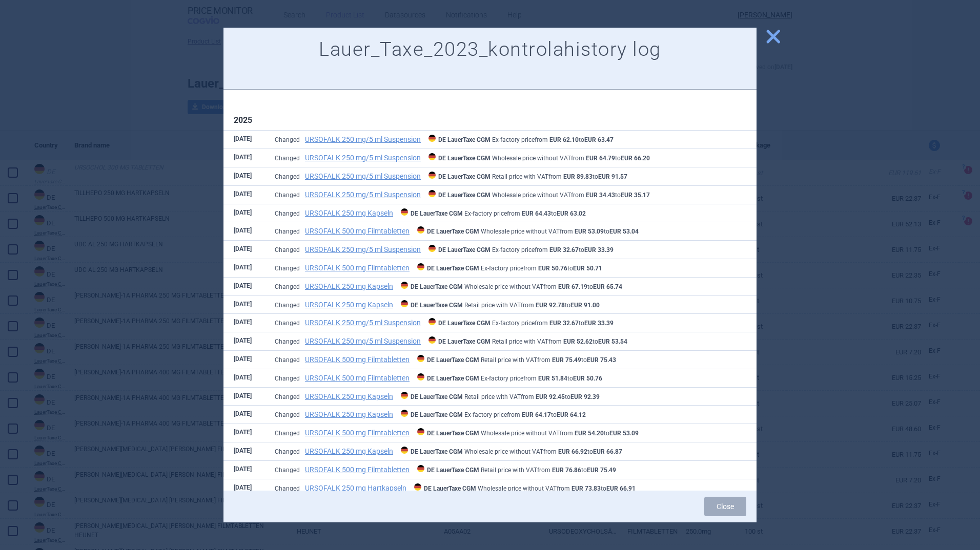 This screenshot has height=550, width=980. I want to click on strong: EUR 50.71, so click(587, 269).